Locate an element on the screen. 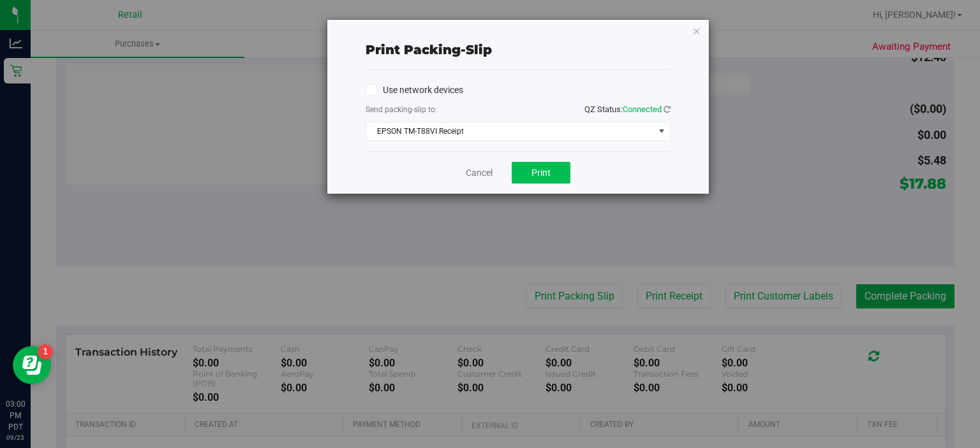 Image resolution: width=980 pixels, height=448 pixels. label: Use network devices is located at coordinates (414, 90).